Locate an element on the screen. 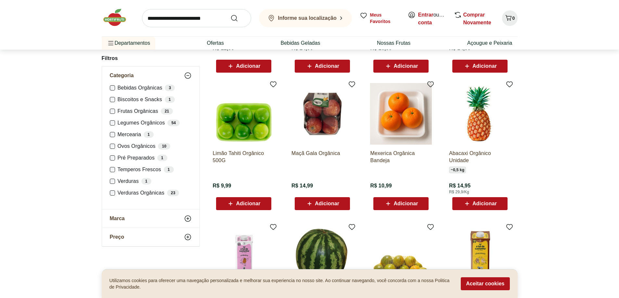 This screenshot has width=619, height=298. button: Informe sua localização is located at coordinates (305, 18).